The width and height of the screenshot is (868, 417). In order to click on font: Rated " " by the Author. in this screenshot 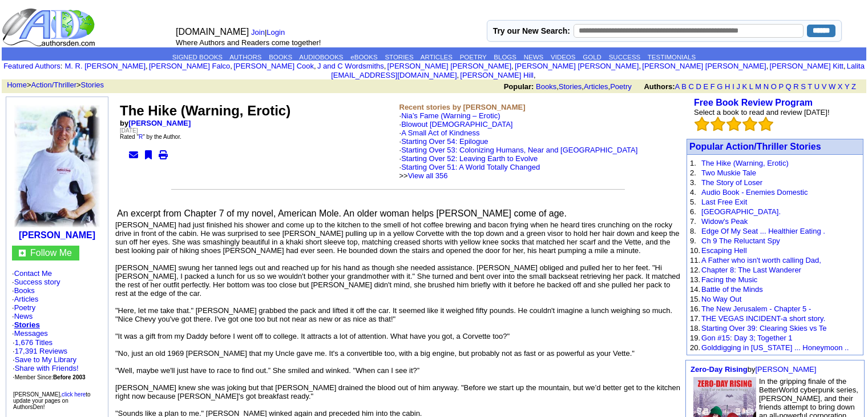, I will do `click(151, 136)`.